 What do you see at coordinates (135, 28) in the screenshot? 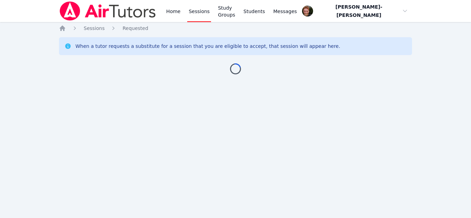
I see `a: Requested` at bounding box center [135, 28].